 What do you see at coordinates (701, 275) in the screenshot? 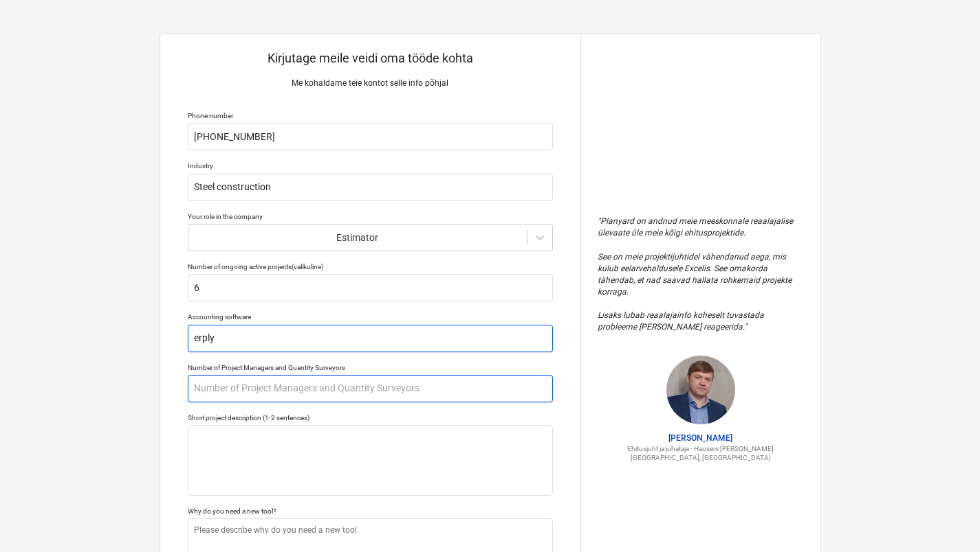
I see `p: " Planyard on andnud meie meeskonnale reaalajalise ülevaate üle meie kõigi ehitusprojektide. See ...` at bounding box center [701, 275].